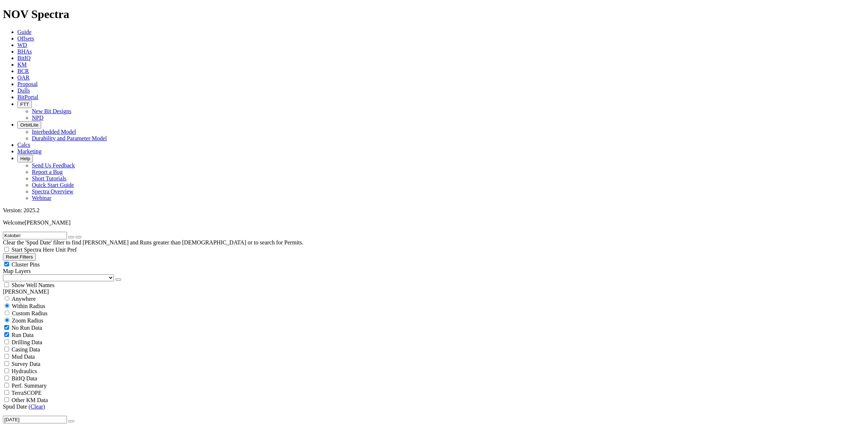 The width and height of the screenshot is (868, 427). What do you see at coordinates (29, 152) in the screenshot?
I see `span: Marketing` at bounding box center [29, 152].